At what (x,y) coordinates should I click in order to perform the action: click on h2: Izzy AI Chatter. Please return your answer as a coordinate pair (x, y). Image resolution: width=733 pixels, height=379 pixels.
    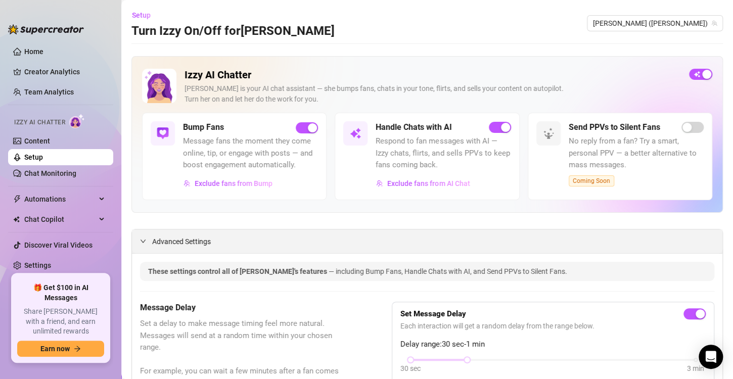
    Looking at the image, I should click on (433, 75).